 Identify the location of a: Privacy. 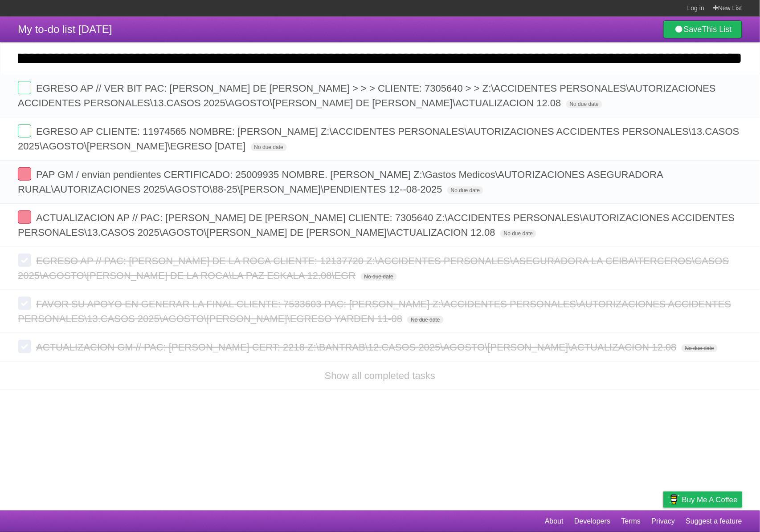
(663, 521).